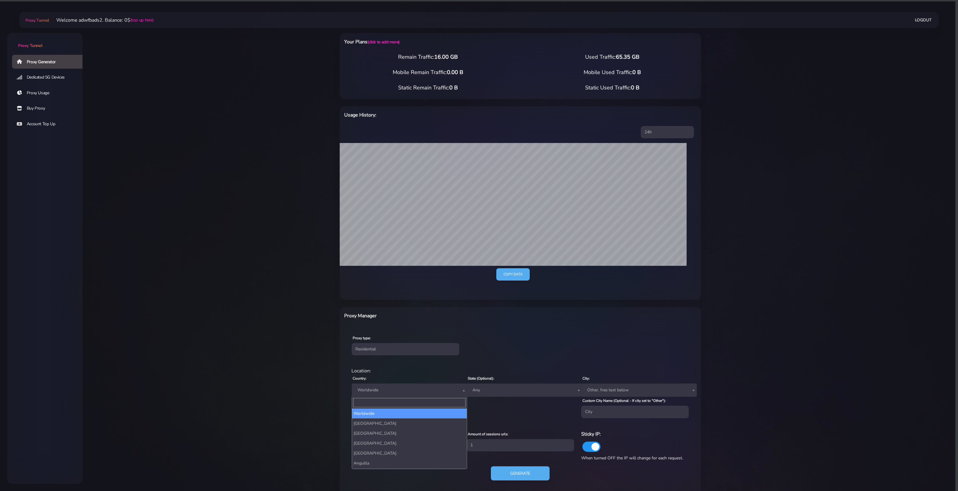  I want to click on label: Custom City Name (Optional - If city set to "Other"):, so click(624, 401).